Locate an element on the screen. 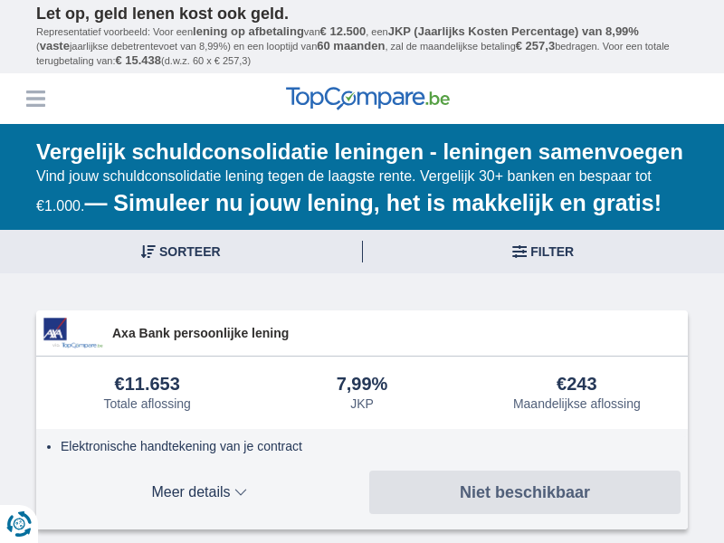  div: Vind jouw schuldconsolidatie lening tegen de laagste rente. Vergelijk 30+ banken en bespaar tot €... is located at coordinates (362, 192).